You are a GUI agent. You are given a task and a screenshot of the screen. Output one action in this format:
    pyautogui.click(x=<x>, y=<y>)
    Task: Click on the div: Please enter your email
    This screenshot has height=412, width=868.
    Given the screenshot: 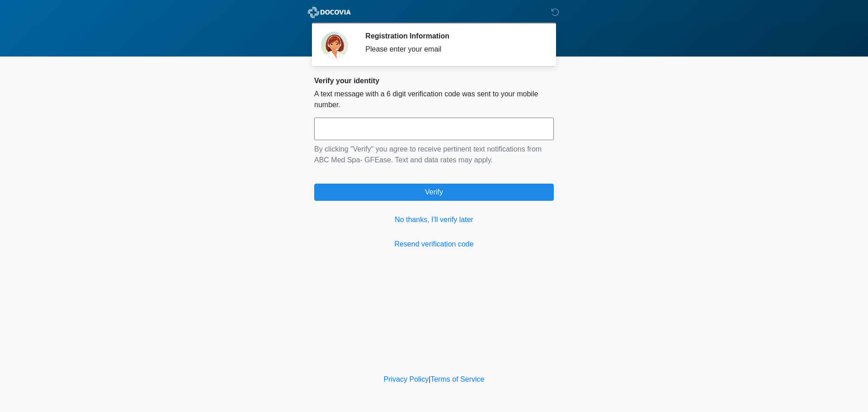 What is the action you would take?
    pyautogui.click(x=452, y=50)
    